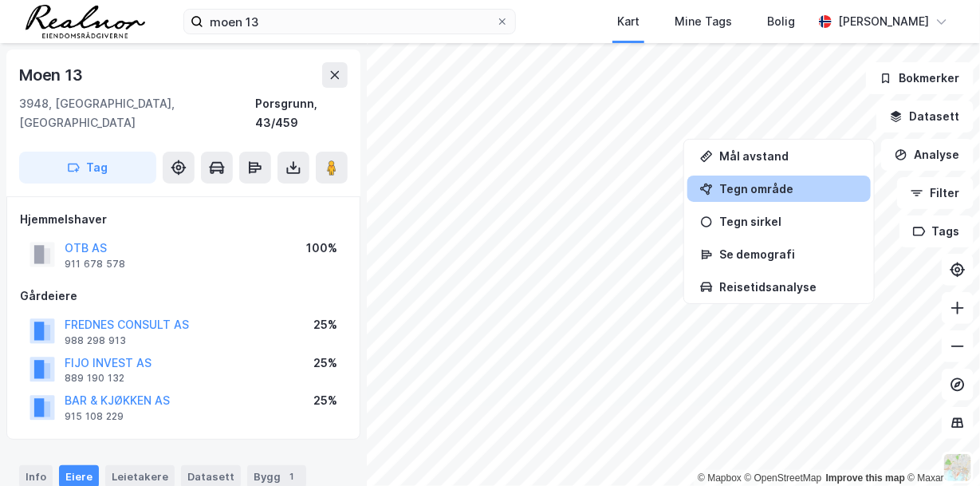 The height and width of the screenshot is (486, 980). What do you see at coordinates (865, 477) in the screenshot?
I see `a: Improve this map` at bounding box center [865, 477].